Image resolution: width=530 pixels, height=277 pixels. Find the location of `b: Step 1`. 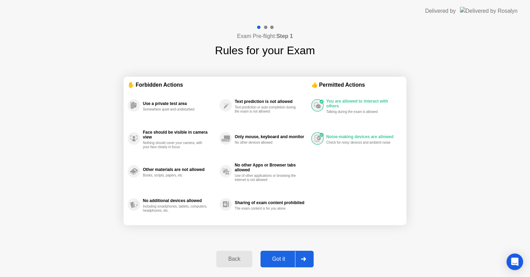

b: Step 1 is located at coordinates (285, 36).